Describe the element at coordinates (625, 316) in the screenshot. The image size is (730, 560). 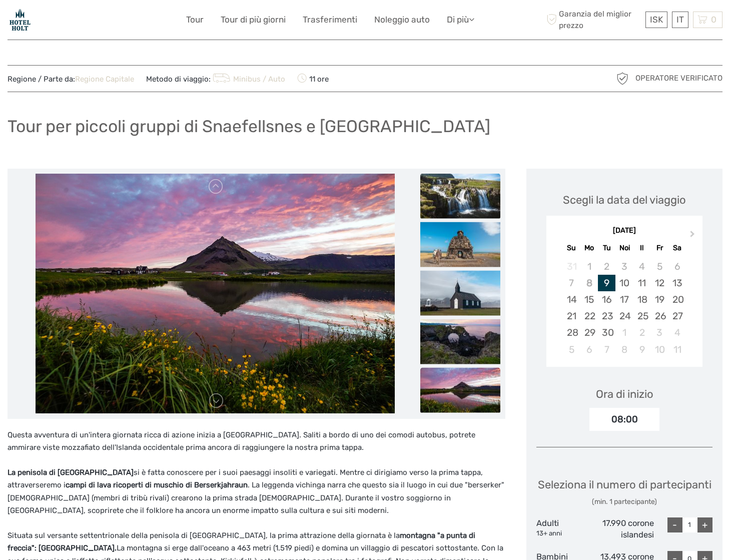
I see `font: 24` at that location.